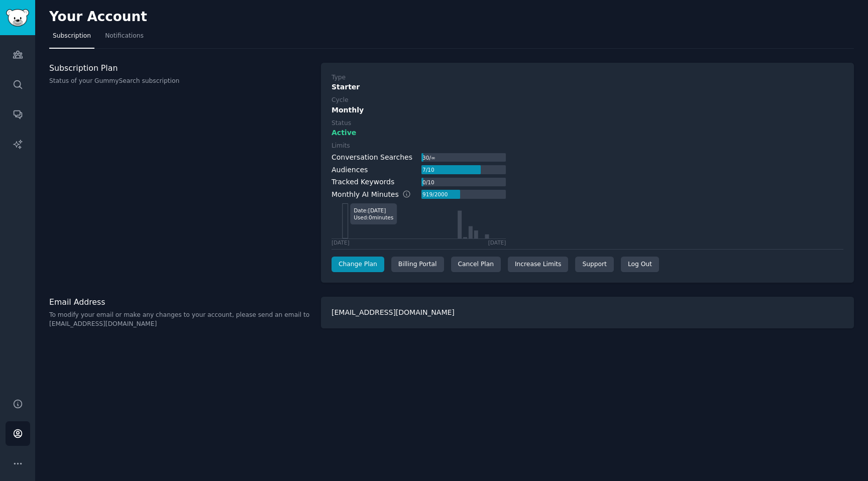  What do you see at coordinates (180, 68) in the screenshot?
I see `h3: Subscription Plan` at bounding box center [180, 68].